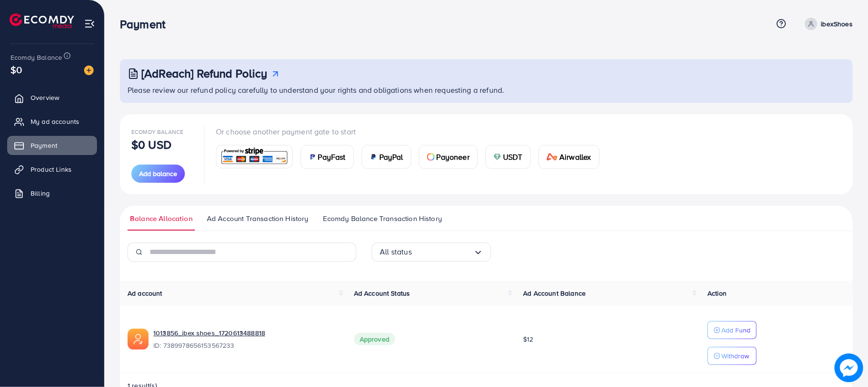  Describe the element at coordinates (246, 345) in the screenshot. I see `span: ID: 7389978656153567233` at that location.